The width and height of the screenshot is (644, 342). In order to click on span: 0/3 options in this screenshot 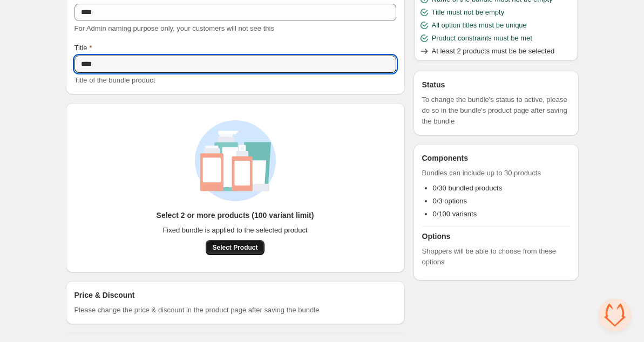, I will do `click(450, 201)`.